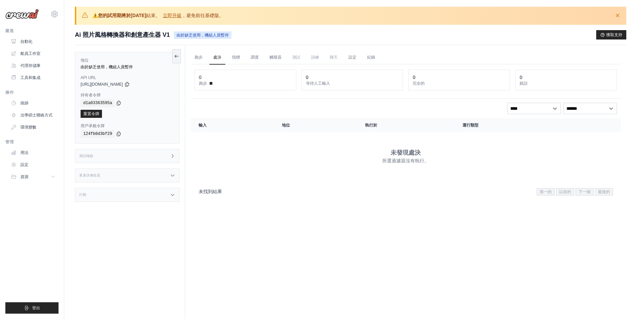 This screenshot has width=637, height=319. I want to click on a: 跑步, so click(199, 58).